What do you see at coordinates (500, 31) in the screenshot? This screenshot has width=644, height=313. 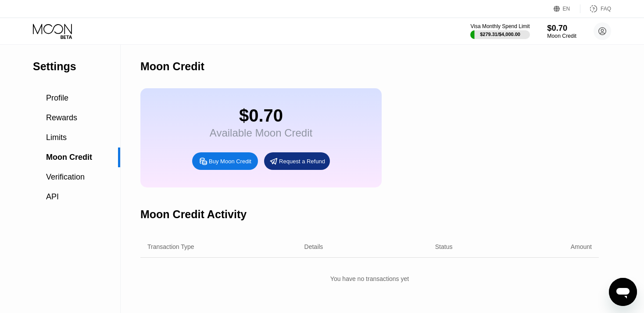 I see `div: Visa Monthly Spend Limit$279.31/$4,000.00` at bounding box center [500, 31].